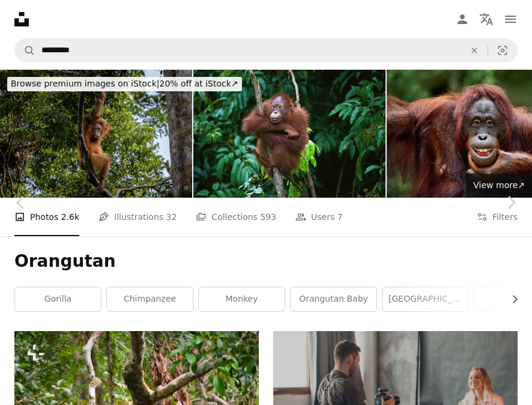 The image size is (532, 405). What do you see at coordinates (266, 50) in the screenshot?
I see `form: Find visuals sitewide` at bounding box center [266, 50].